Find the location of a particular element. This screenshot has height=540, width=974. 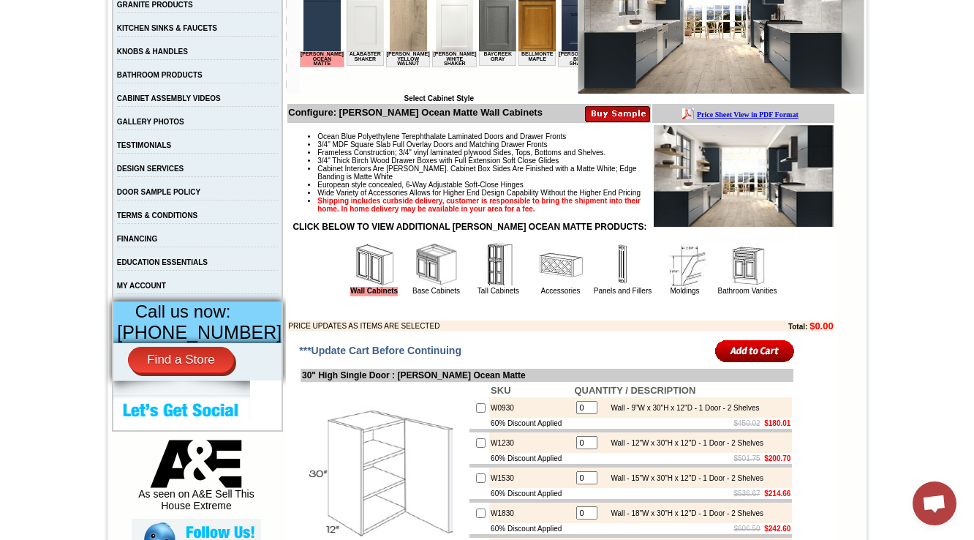

img: Panels and Fillers is located at coordinates (623, 265).